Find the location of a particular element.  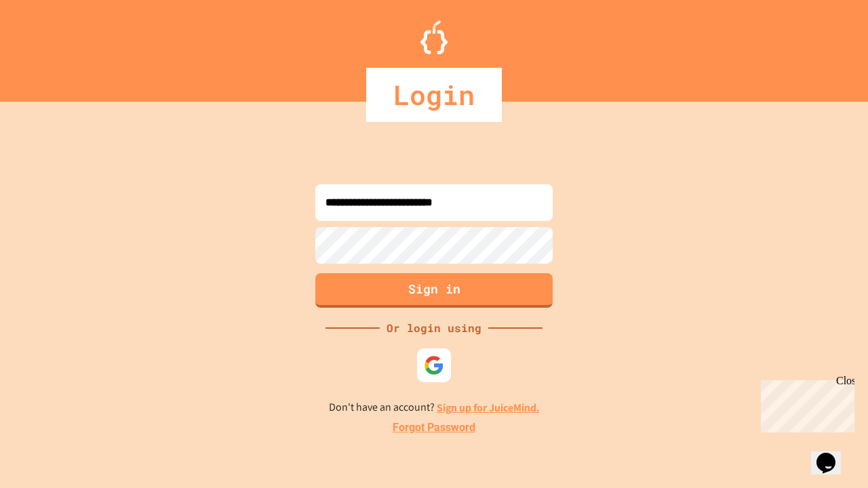

button: Sign in is located at coordinates (434, 290).